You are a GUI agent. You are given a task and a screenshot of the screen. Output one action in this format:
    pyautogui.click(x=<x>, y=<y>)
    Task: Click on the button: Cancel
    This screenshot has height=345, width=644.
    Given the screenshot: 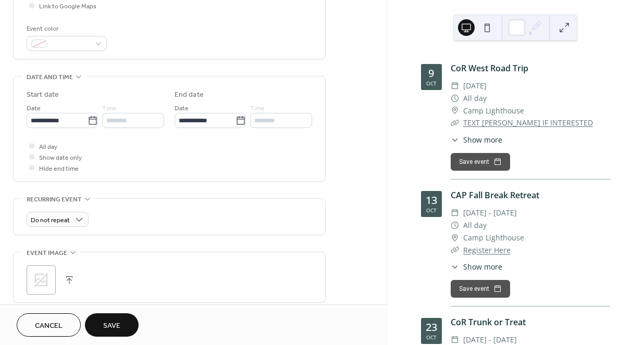 What is the action you would take?
    pyautogui.click(x=49, y=325)
    